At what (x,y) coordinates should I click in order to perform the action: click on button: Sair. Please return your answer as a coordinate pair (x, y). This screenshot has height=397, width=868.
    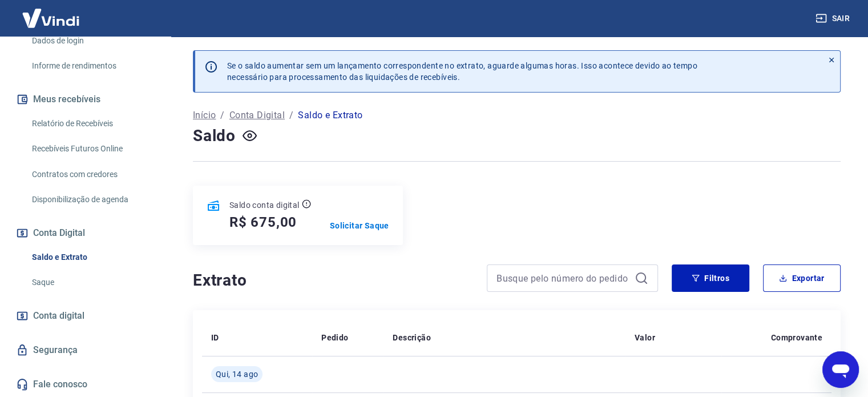
    Looking at the image, I should click on (834, 19).